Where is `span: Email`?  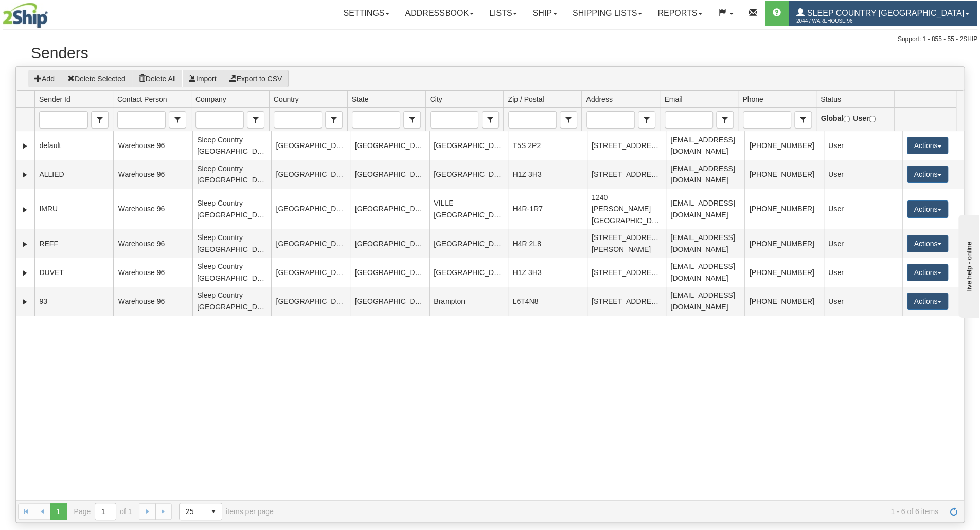 span: Email is located at coordinates (725, 120).